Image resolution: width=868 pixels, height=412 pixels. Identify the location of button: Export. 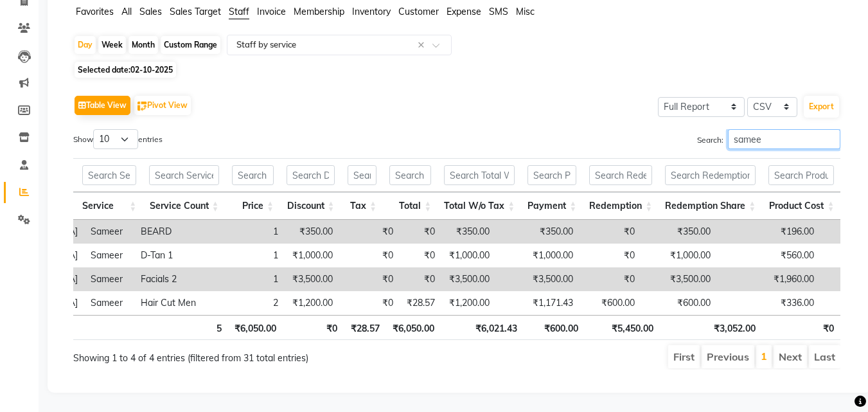
(821, 106).